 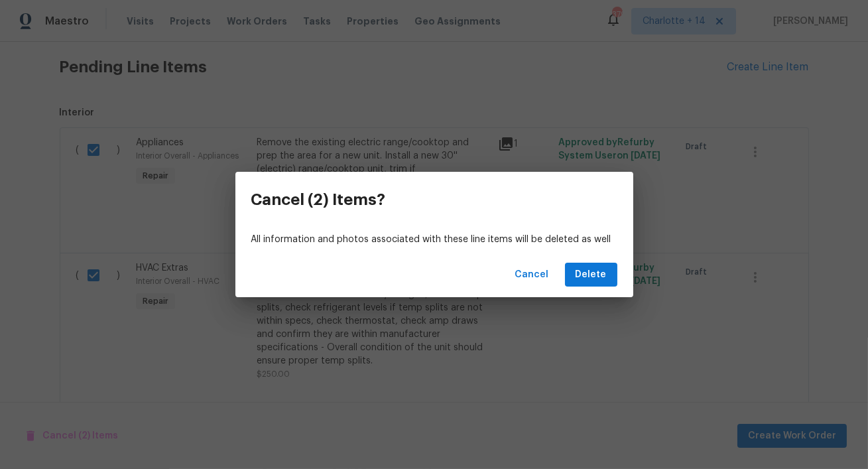 What do you see at coordinates (318, 200) in the screenshot?
I see `h3: Cancel (2) Items?` at bounding box center [318, 200].